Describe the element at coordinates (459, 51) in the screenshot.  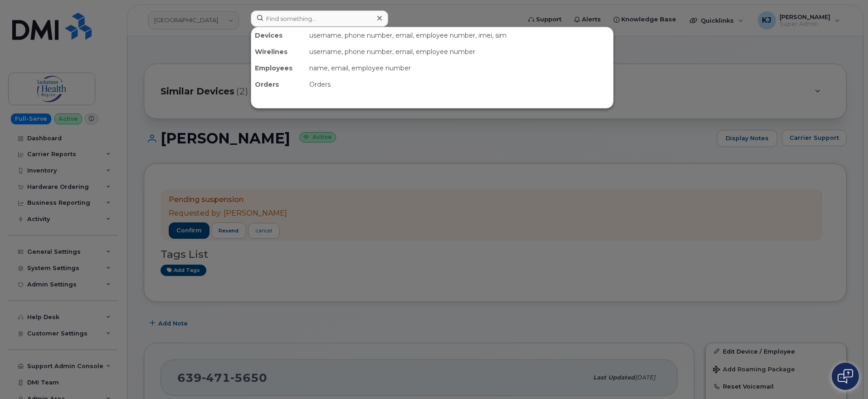
I see `div: username, phone number, email, employee number` at that location.